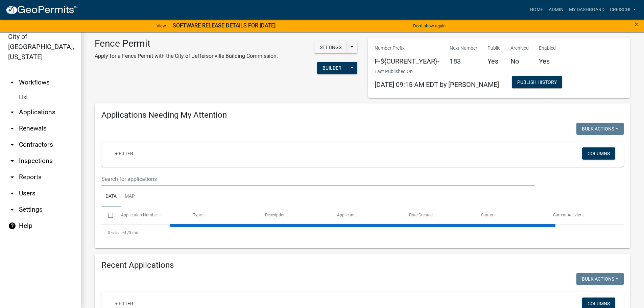 This screenshot has width=644, height=308. What do you see at coordinates (150, 216) in the screenshot?
I see `datatable-header-cell: Application Number` at bounding box center [150, 216].